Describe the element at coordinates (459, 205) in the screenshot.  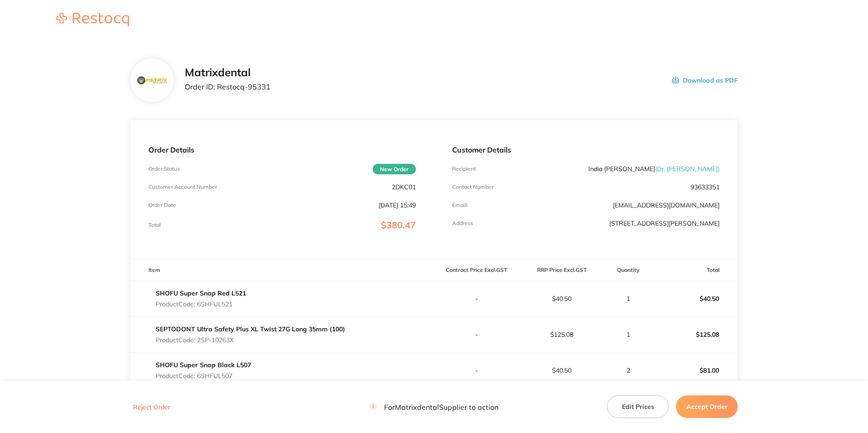
I see `p: Emaill` at that location.